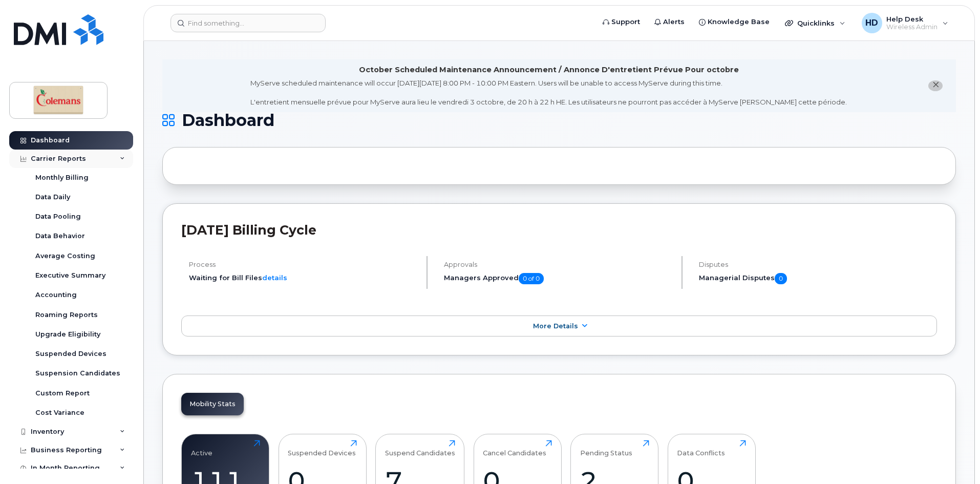 The image size is (980, 484). Describe the element at coordinates (555, 325) in the screenshot. I see `span: More Details` at that location.